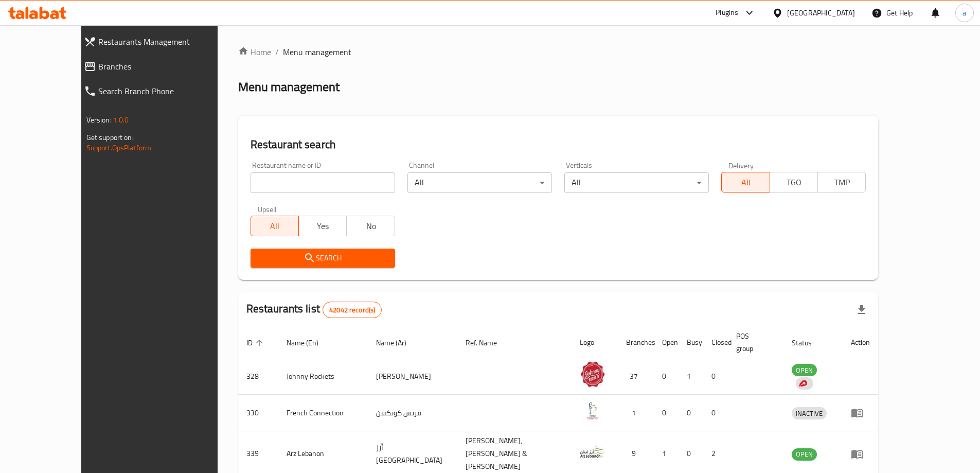  I want to click on span: Get support on:, so click(110, 137).